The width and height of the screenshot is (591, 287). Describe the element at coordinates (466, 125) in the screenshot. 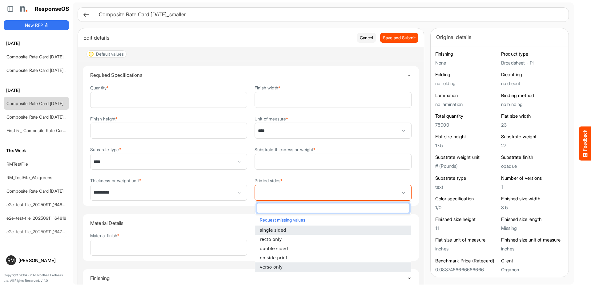

I see `h5: 75000` at that location.